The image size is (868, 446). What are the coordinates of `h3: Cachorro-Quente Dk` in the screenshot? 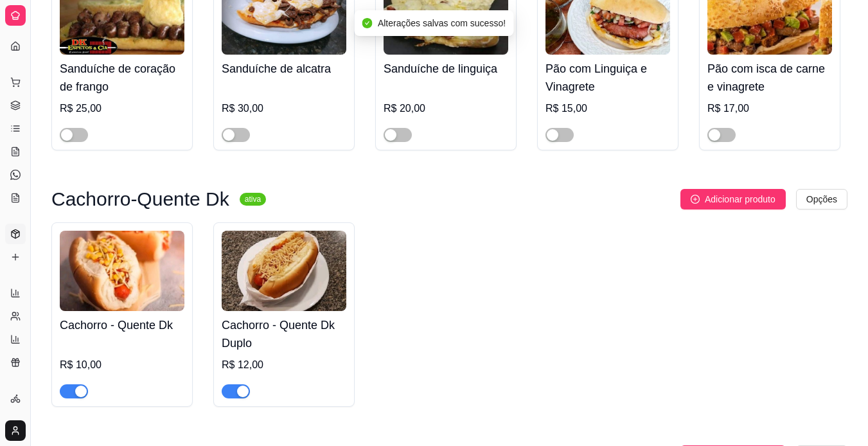 It's located at (140, 199).